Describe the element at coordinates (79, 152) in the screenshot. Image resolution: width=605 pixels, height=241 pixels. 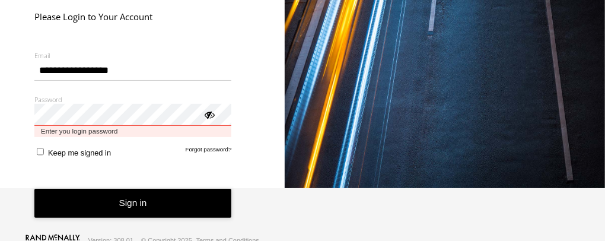
I see `span: Keep me signed in` at that location.